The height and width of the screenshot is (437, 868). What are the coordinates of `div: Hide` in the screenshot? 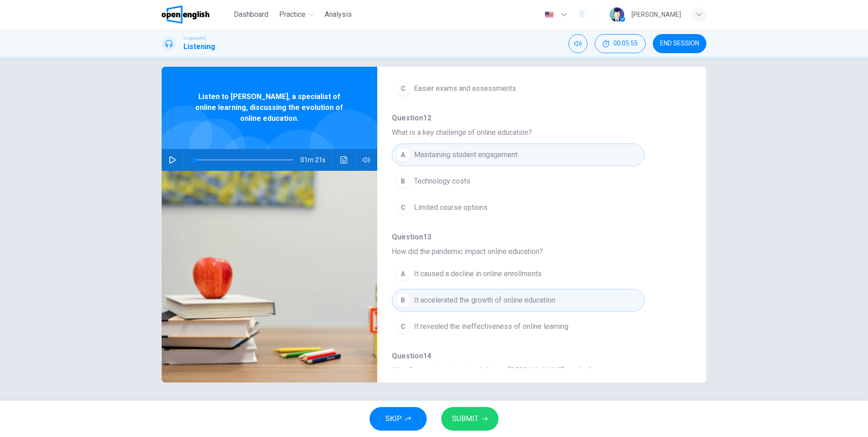 It's located at (620, 44).